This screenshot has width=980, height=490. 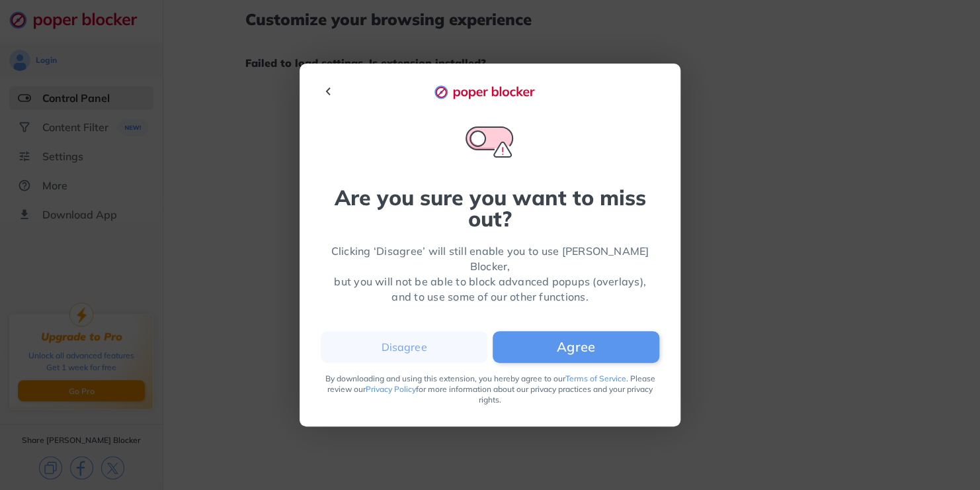 I want to click on a: Terms of Service, so click(x=596, y=378).